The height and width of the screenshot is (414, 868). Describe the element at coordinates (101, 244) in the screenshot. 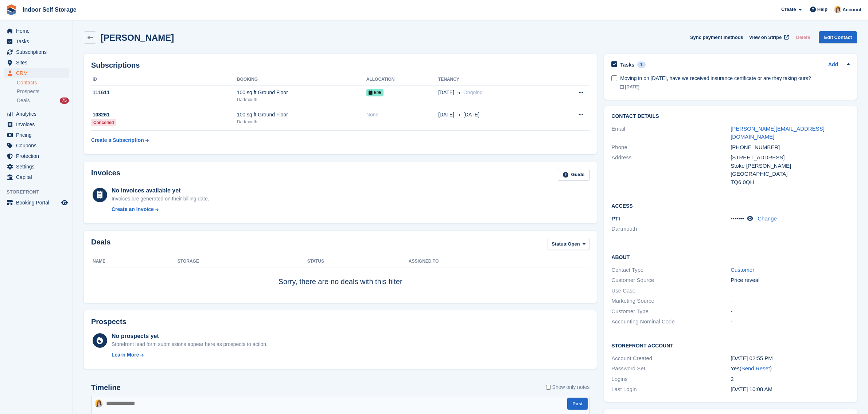

I see `h2: Deals` at that location.